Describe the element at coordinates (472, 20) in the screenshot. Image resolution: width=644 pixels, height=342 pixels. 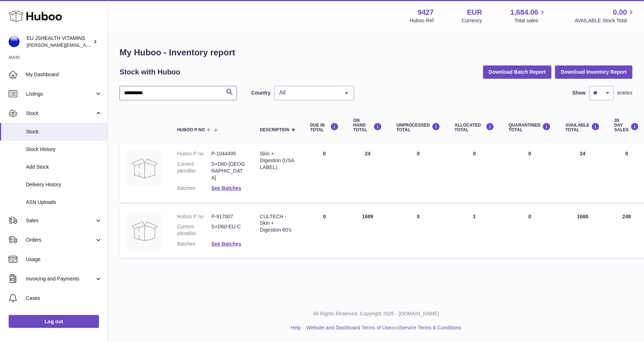
I see `div: Currency` at that location.